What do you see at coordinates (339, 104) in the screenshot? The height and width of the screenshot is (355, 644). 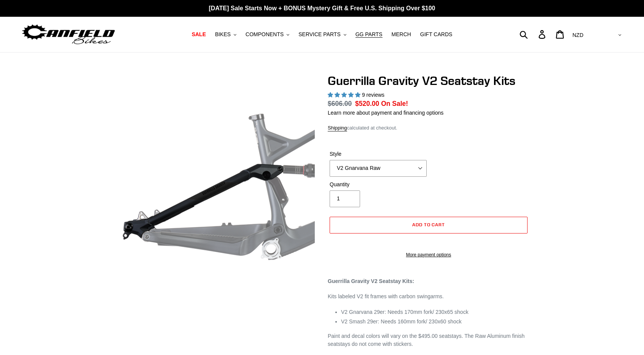 I see `s: $606.00` at bounding box center [339, 104].